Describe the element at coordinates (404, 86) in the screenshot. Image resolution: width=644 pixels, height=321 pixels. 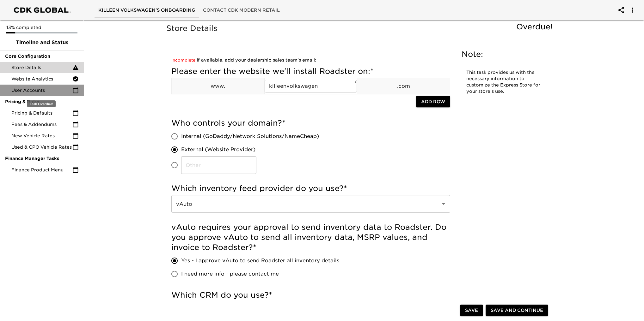
I see `p: .com` at that location.